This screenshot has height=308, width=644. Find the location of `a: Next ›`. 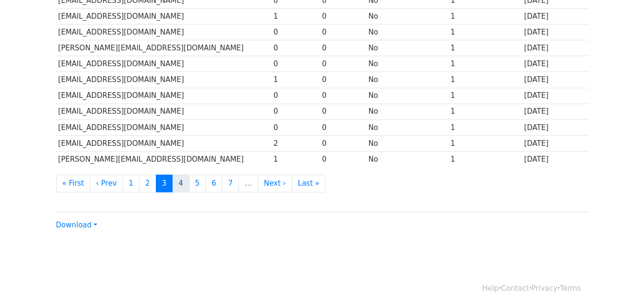

a: Next › is located at coordinates (275, 183).